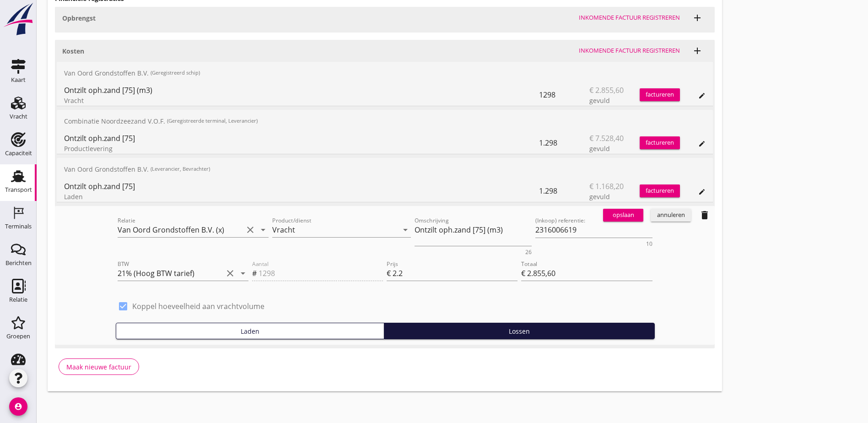  Describe the element at coordinates (473, 234) in the screenshot. I see `textarea: Omschrijving` at that location.